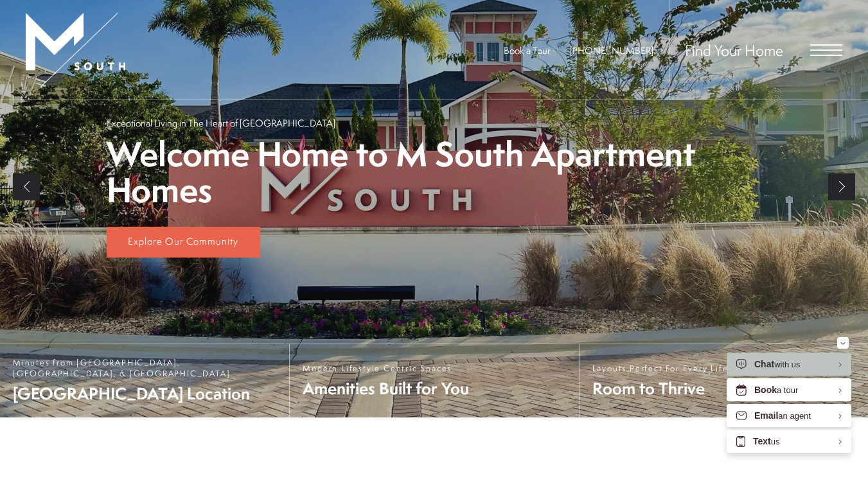 This screenshot has height=499, width=868. What do you see at coordinates (434, 381) in the screenshot?
I see `a: Modern Lifestyle Centric Spaces` at bounding box center [434, 381].